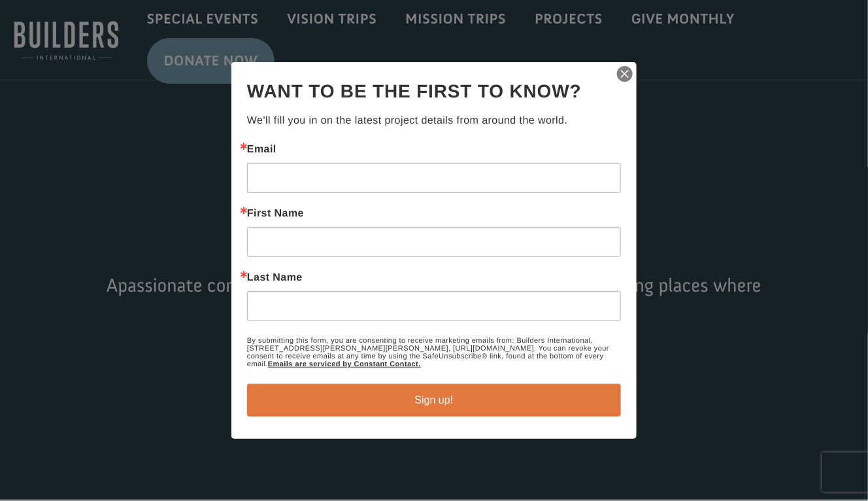 The height and width of the screenshot is (501, 868). What do you see at coordinates (345, 364) in the screenshot?
I see `a: Emails are serviced by Constant Contact.` at bounding box center [345, 364].